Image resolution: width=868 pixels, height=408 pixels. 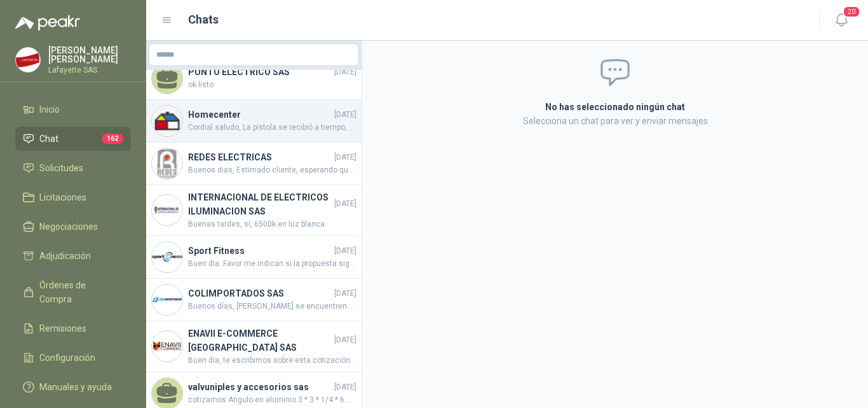 What do you see at coordinates (260, 114) in the screenshot?
I see `h4: Homecenter` at bounding box center [260, 114].